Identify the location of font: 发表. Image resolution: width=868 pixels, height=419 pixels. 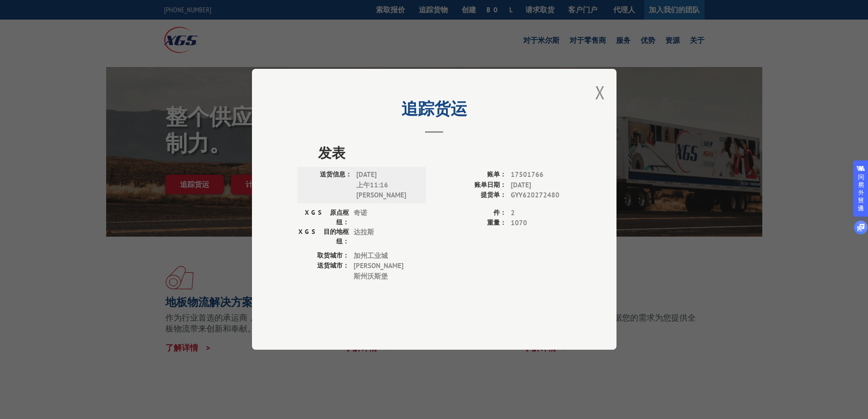
(332, 153).